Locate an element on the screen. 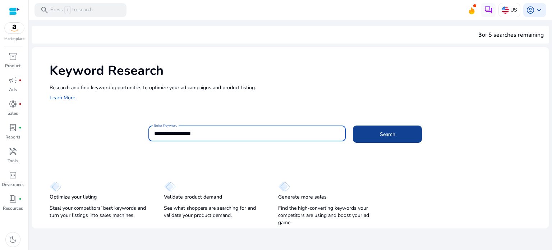 The image size is (552, 250). span: account_circle is located at coordinates (531, 10).